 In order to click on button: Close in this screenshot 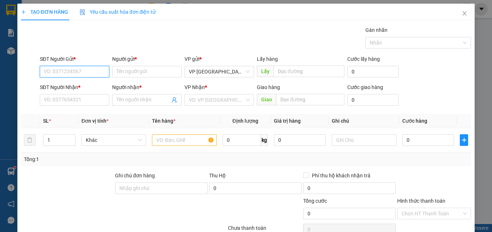, I will do `click(464, 14)`.